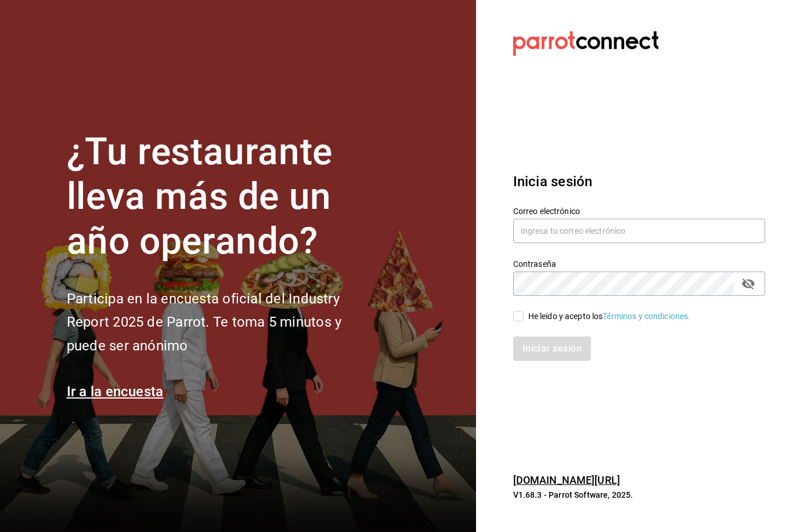  I want to click on h1: ¿Tu restaurante lleva más de un año operando?, so click(224, 197).